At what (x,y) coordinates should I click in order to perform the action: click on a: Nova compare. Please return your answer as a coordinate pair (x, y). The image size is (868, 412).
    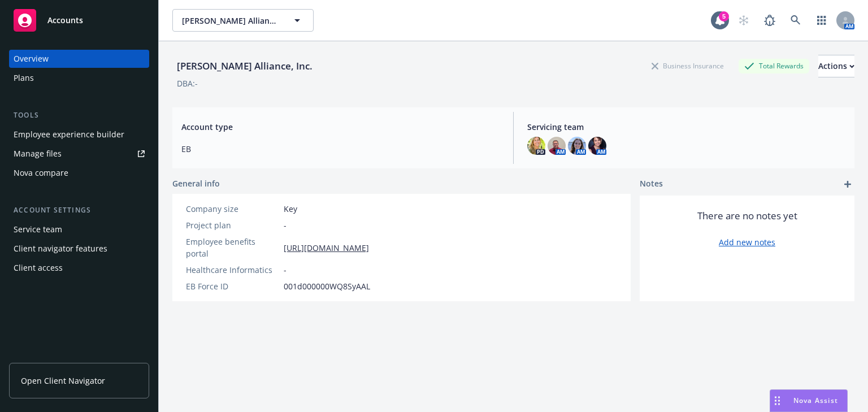
    Looking at the image, I should click on (79, 173).